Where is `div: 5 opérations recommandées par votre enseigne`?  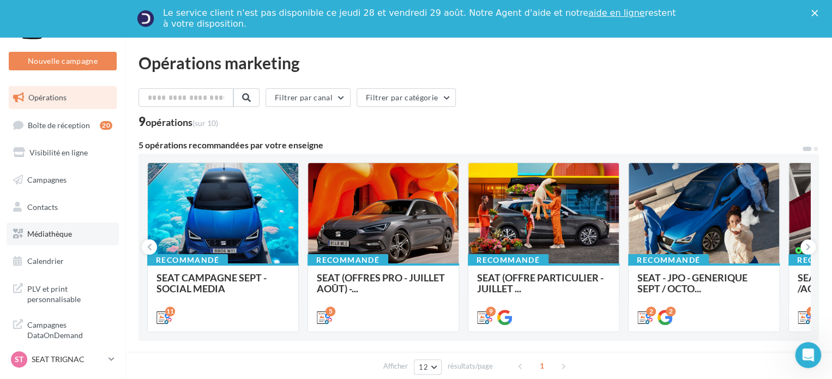
div: 5 opérations recommandées par votre enseigne is located at coordinates (470, 145).